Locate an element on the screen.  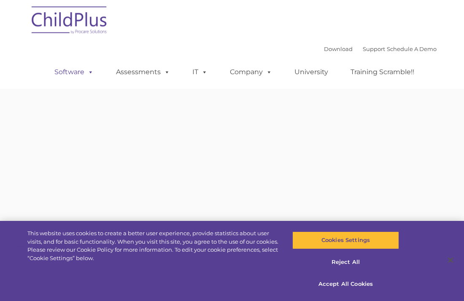
div: This website uses cookies to create a better user experience, provide statistics about user visit... is located at coordinates (153, 246).